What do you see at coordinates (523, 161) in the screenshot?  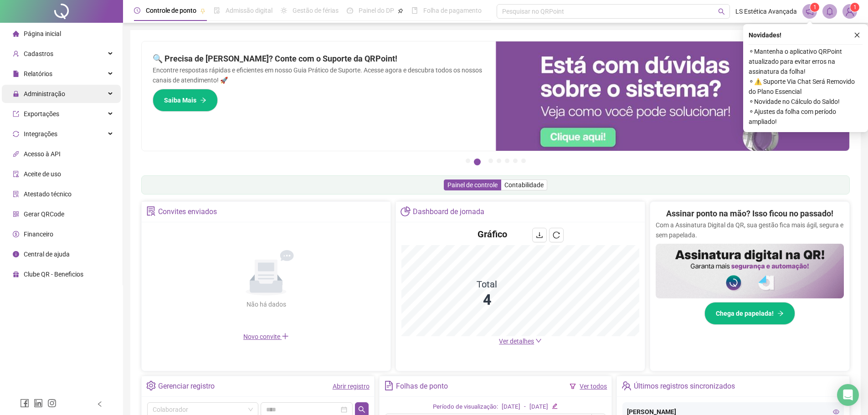 I see `button: 7` at bounding box center [523, 161].